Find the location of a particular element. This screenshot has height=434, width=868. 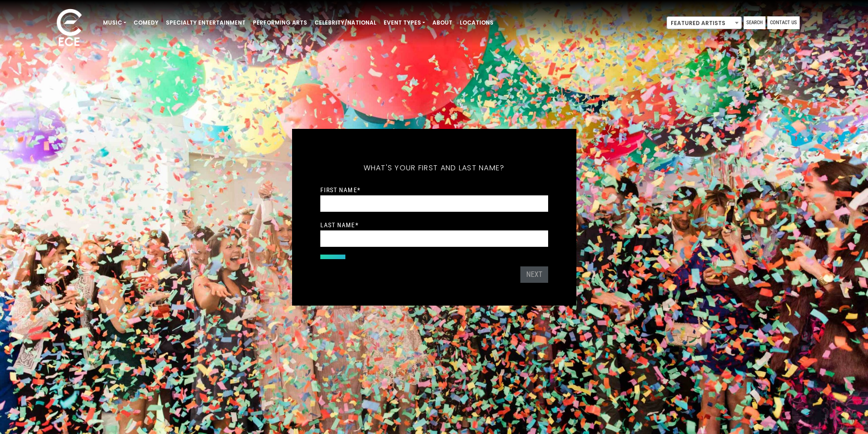

a: Search is located at coordinates (754, 23).